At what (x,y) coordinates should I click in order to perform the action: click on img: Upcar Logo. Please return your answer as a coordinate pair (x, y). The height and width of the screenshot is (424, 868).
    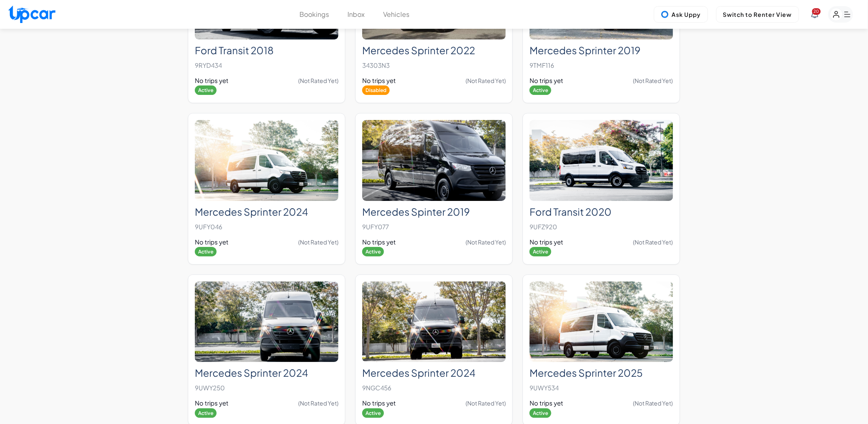
    Looking at the image, I should click on (32, 14).